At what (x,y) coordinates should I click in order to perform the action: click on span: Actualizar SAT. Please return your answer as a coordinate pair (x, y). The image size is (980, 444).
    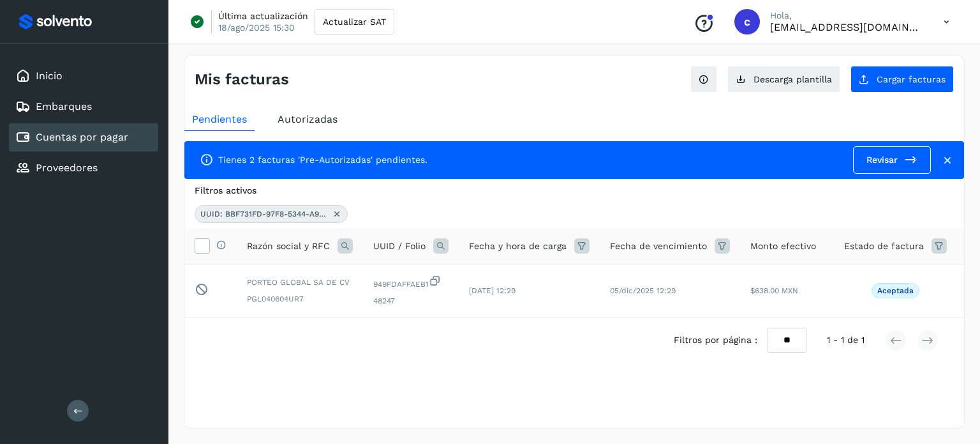
    Looking at the image, I should click on (354, 21).